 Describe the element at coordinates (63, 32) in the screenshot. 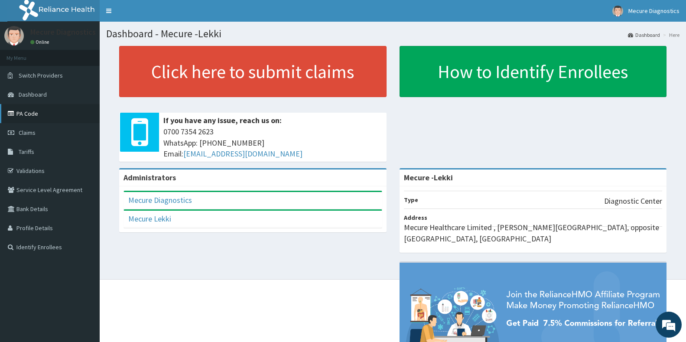

I see `p: Mecure Diagnostics` at that location.